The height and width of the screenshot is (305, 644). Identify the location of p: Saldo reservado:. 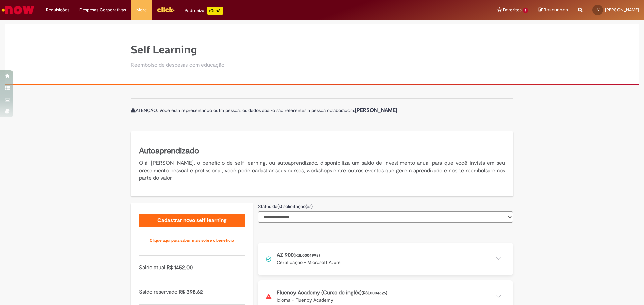
(192, 292).